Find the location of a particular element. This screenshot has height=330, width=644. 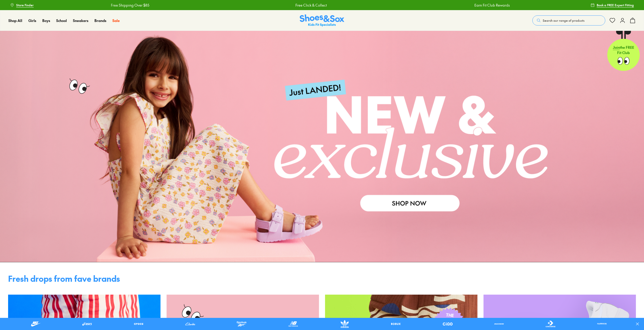

span: Search our range of products is located at coordinates (564, 20).